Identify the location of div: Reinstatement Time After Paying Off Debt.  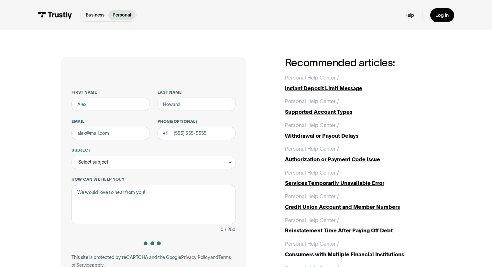
(358, 231).